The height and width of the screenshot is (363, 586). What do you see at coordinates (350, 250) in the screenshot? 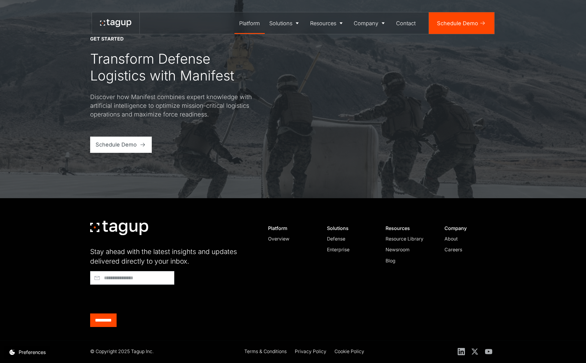
I see `a: Enterprise` at bounding box center [350, 250].